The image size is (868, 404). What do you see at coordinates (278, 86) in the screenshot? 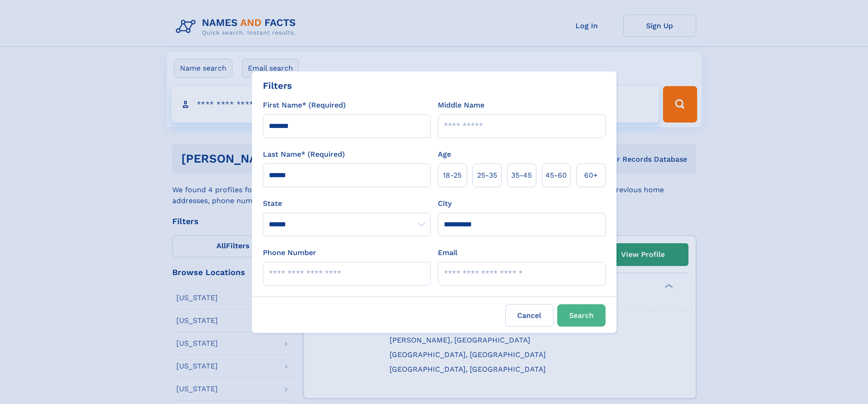
I see `div: Filters` at bounding box center [278, 86].